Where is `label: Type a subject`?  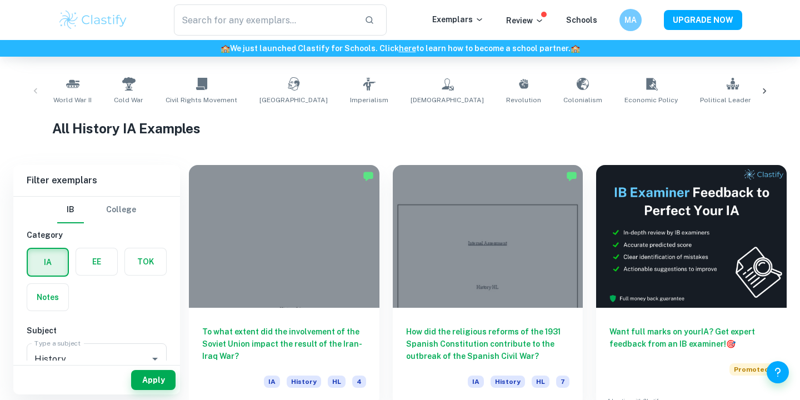 label: Type a subject is located at coordinates (57, 343).